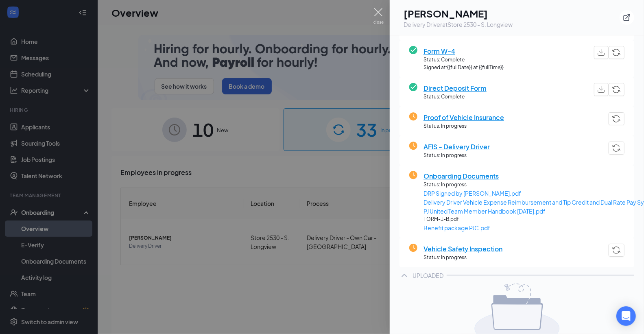 This screenshot has width=644, height=334. I want to click on svg: ChevronUp, so click(404, 275).